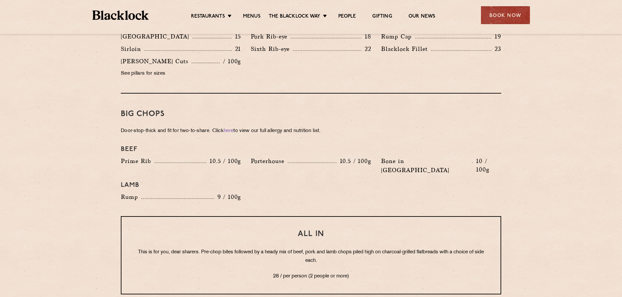  I want to click on p: This is for you, dear sharers. Pre-chop bites followed by a heady mix of beef, pork and lamb chop..., so click(311, 257).